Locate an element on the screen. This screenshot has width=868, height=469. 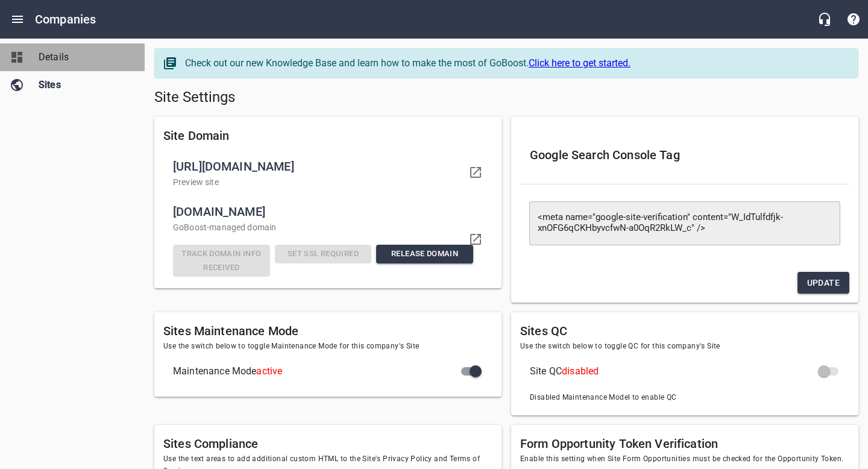
span: Use the switch below to toggle QC for this company's Site is located at coordinates (685, 347).